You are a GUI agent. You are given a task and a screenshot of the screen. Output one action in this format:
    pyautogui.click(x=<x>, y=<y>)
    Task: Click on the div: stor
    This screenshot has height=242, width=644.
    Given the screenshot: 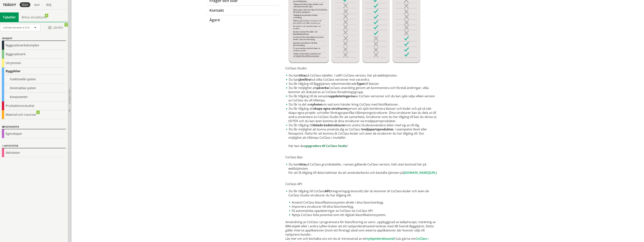 What is the action you would take?
    pyautogui.click(x=37, y=5)
    